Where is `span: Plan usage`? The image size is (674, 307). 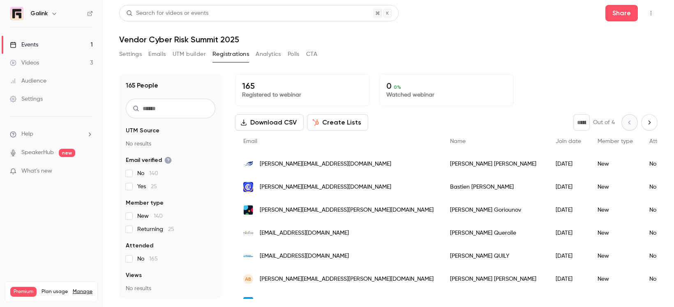 span: Plan usage is located at coordinates (55, 292).